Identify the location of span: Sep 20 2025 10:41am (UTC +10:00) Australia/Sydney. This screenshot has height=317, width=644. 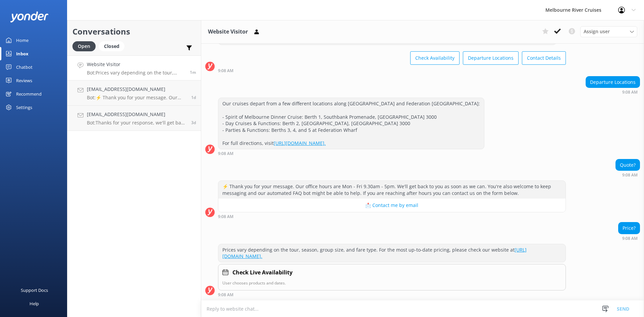
(194, 97).